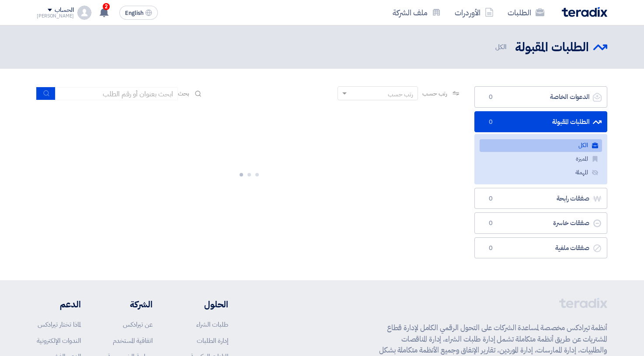  Describe the element at coordinates (502, 47) in the screenshot. I see `span: الكل` at that location.